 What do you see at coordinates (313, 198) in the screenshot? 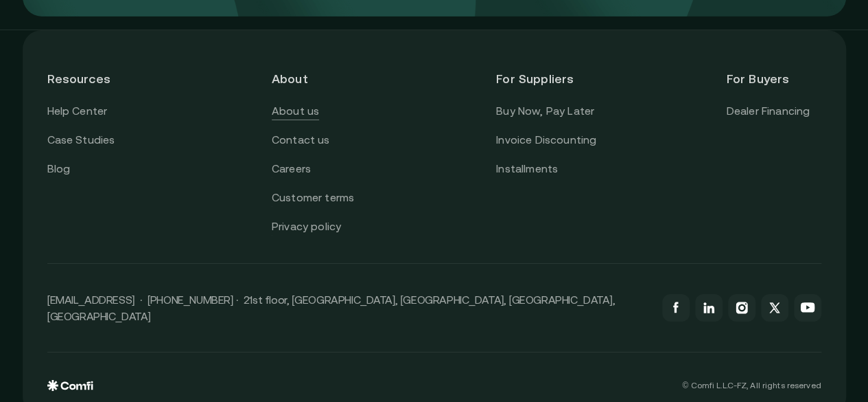
I see `a: Customer terms` at bounding box center [313, 198].